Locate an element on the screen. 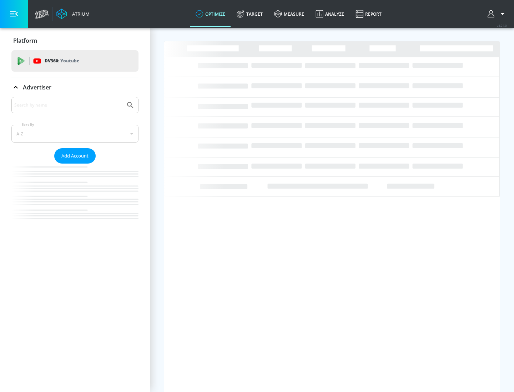 Image resolution: width=514 pixels, height=392 pixels. nav: list of Advertiser is located at coordinates (75, 198).